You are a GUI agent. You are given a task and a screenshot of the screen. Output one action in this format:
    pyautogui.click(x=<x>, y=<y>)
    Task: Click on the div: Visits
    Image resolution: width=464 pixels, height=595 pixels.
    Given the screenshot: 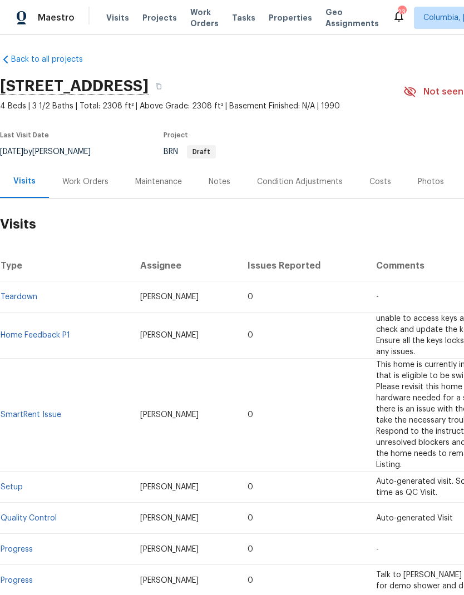 What is the action you would take?
    pyautogui.click(x=24, y=181)
    